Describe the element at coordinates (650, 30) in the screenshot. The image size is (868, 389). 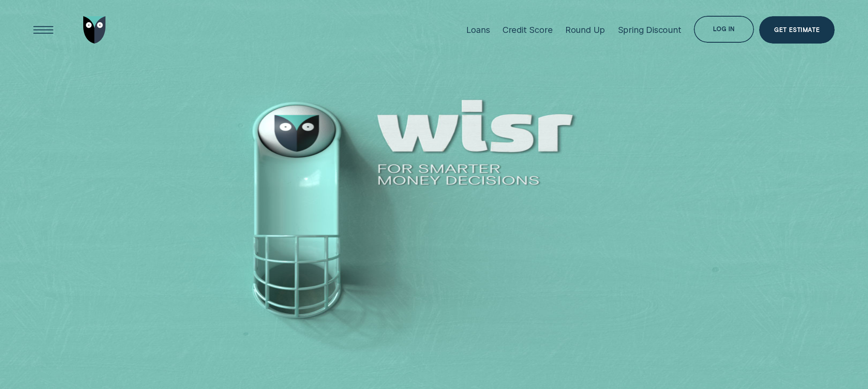
I see `div: Spring Discount` at that location.